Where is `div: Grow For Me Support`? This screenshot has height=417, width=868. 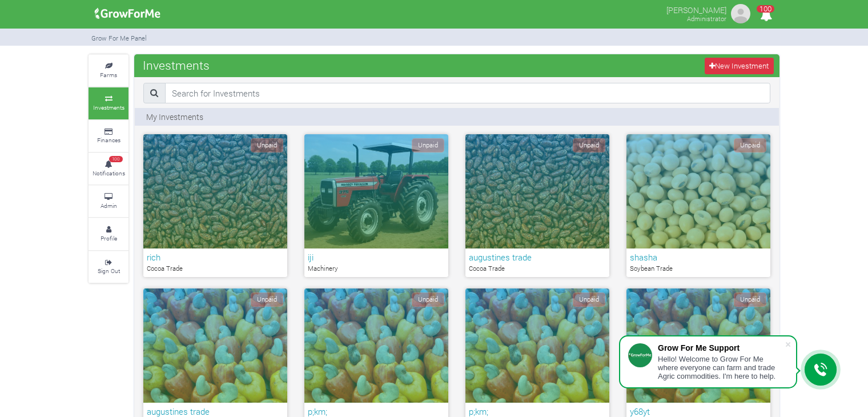 div: Grow For Me Support is located at coordinates (722, 347).